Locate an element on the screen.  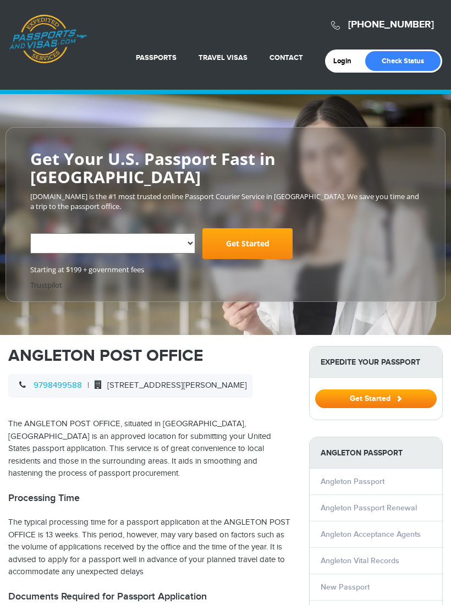
a: 9798499588 is located at coordinates (58, 385).